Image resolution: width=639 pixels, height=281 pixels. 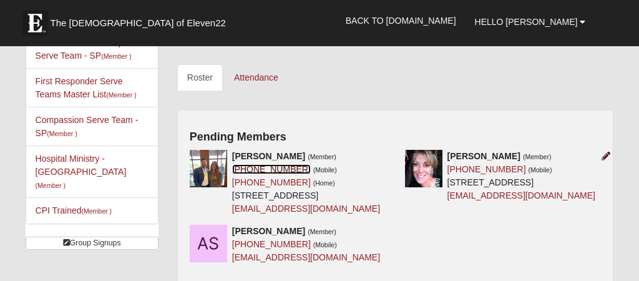 I want to click on a: Attendance, so click(x=256, y=77).